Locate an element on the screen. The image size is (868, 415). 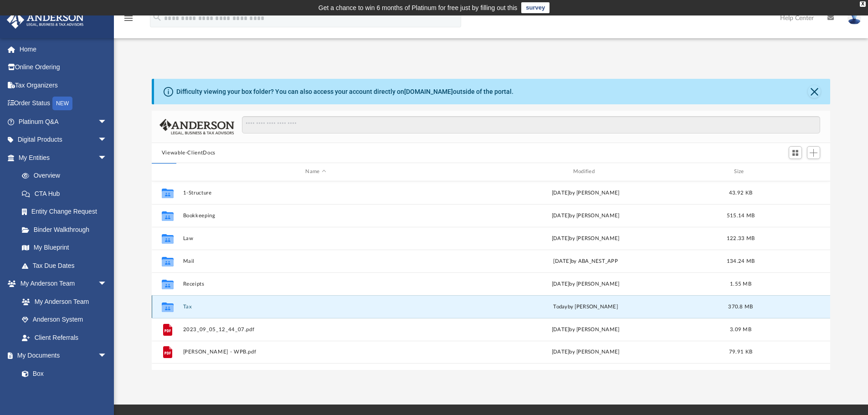
a: Online Ordering is located at coordinates (63, 67).